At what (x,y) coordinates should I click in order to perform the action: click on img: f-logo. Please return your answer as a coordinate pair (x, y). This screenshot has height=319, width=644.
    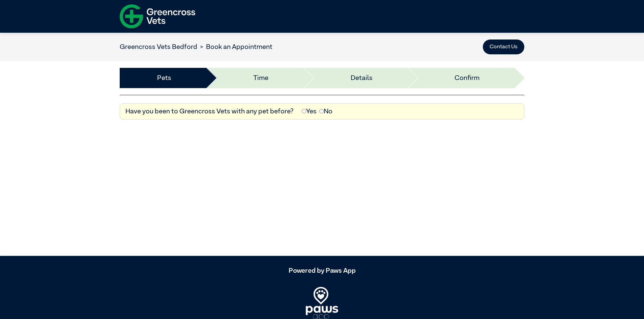
    Looking at the image, I should click on (157, 16).